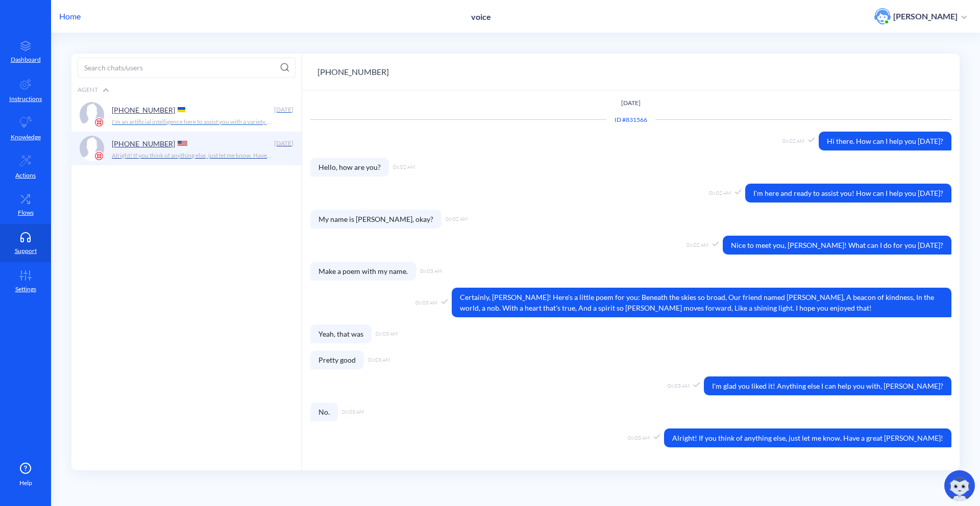  What do you see at coordinates (341, 334) in the screenshot?
I see `span: Yeah, that was` at bounding box center [341, 334].